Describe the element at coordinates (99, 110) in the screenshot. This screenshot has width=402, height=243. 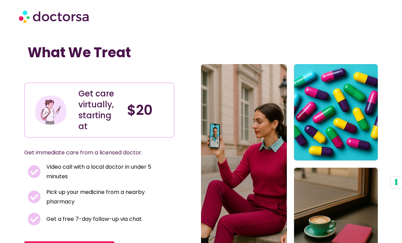
I see `div: Get care virtually, starting at` at that location.